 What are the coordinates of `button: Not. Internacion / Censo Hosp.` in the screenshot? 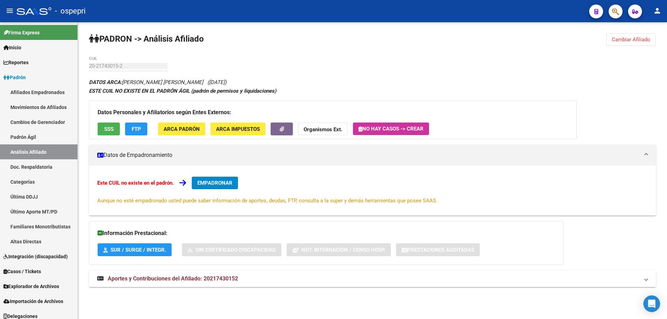 It's located at (339, 250).